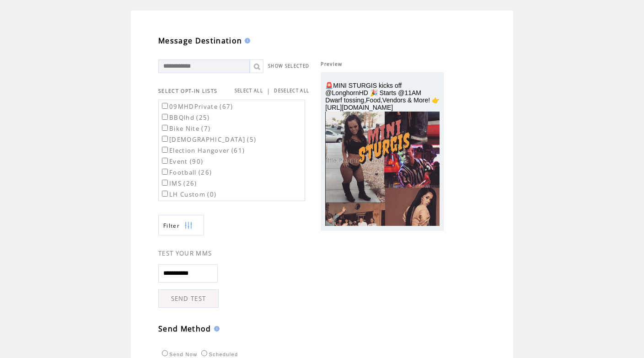 This screenshot has height=358, width=644. Describe the element at coordinates (171, 225) in the screenshot. I see `span: Show filters` at that location.